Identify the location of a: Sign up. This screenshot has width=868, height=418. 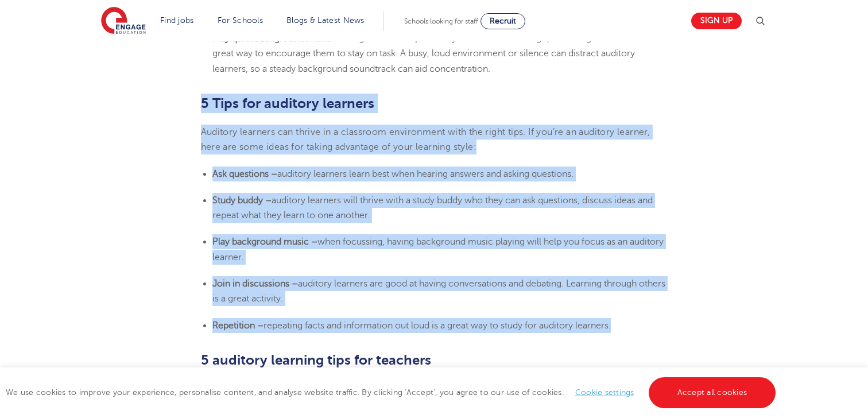
(717, 21).